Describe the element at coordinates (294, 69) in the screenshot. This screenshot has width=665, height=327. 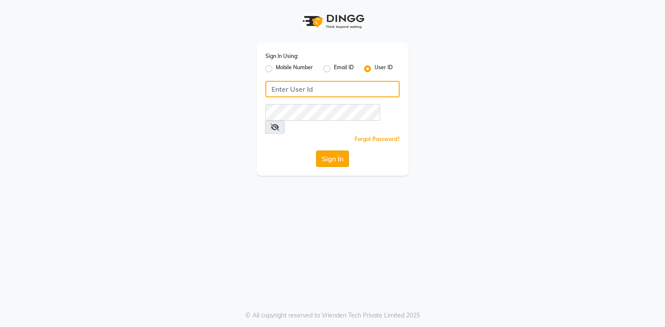
I see `label: Mobile Number` at that location.